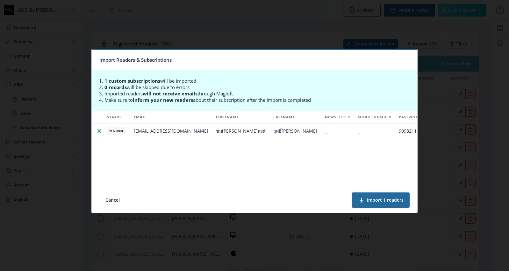 This screenshot has width=509, height=271. Describe the element at coordinates (259, 87) in the screenshot. I see `li: will be skipped due to errors` at that location.